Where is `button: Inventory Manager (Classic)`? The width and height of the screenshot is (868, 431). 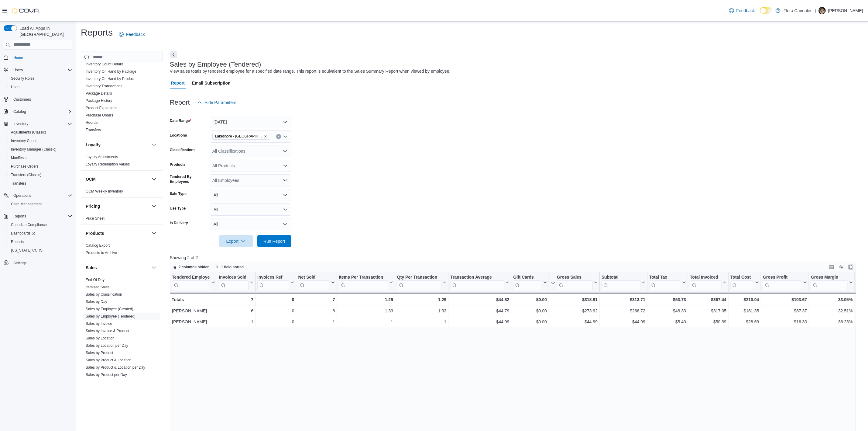
button: Inventory Manager (Classic) is located at coordinates (40, 150).